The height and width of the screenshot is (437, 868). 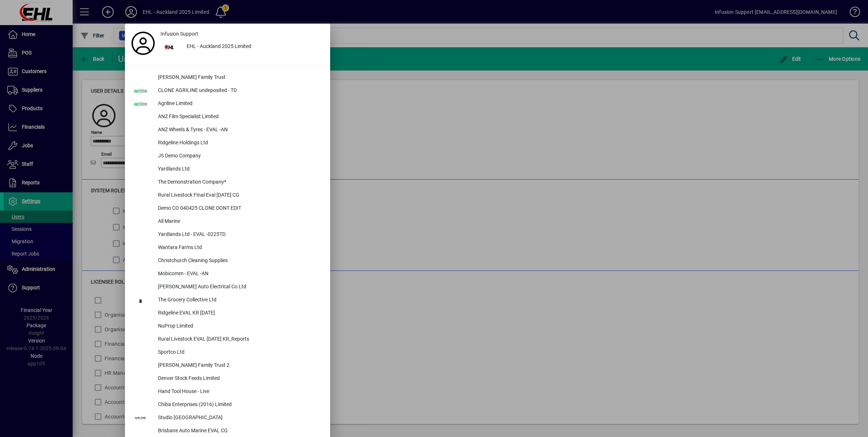 I want to click on div: EHL - Auckland 2025 Limited, so click(x=253, y=47).